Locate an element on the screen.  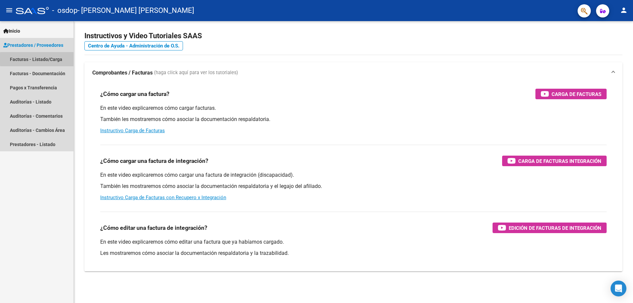
h3: ¿Cómo editar una factura de integración? is located at coordinates (154, 228).